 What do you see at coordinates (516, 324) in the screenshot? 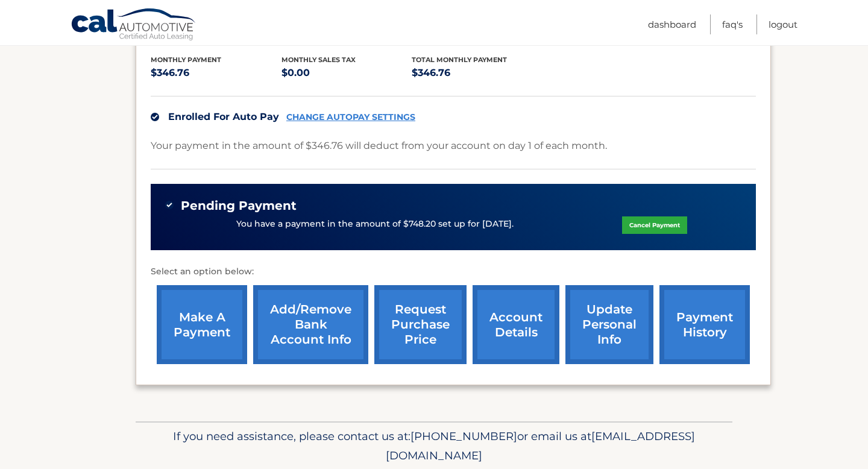
I see `a: account details` at bounding box center [516, 324].